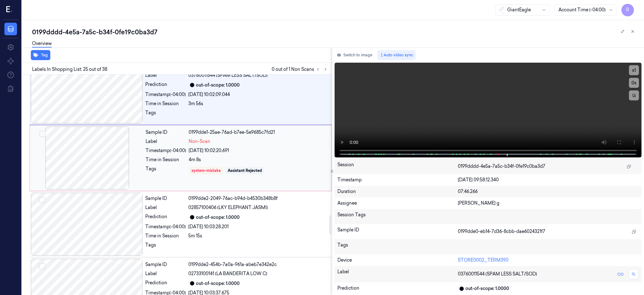 The image size is (644, 295). I want to click on div: 5m 15s, so click(258, 236).